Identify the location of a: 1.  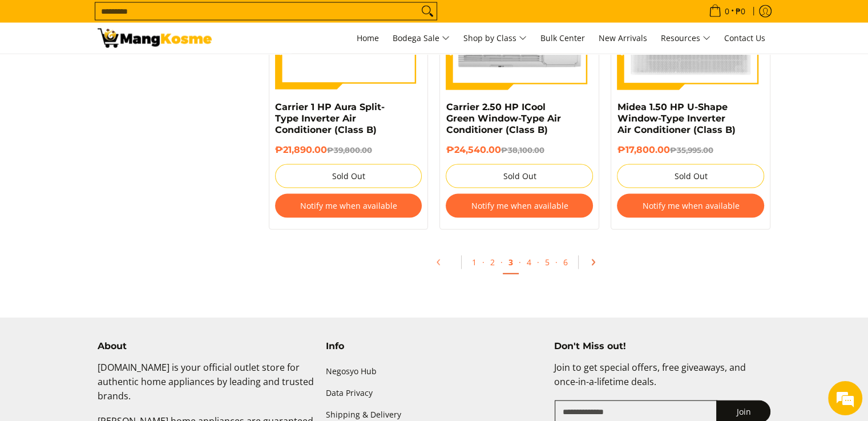
(474, 262).